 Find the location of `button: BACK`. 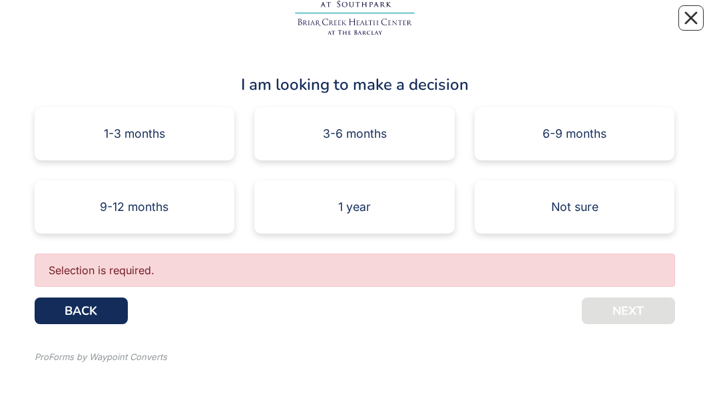

button: BACK is located at coordinates (81, 311).